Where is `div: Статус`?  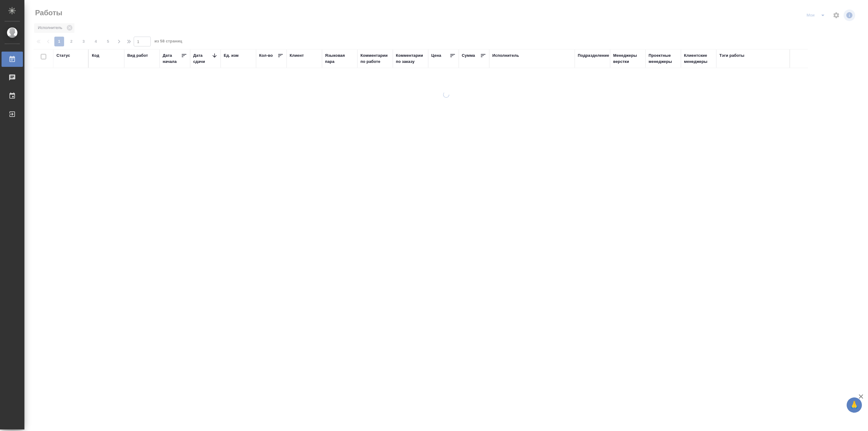
div: Статус is located at coordinates (63, 55).